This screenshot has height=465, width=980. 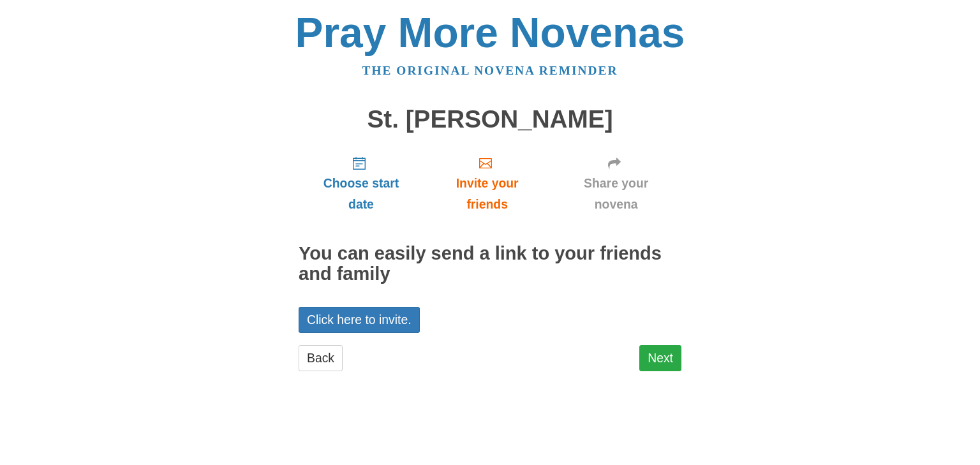 What do you see at coordinates (490, 264) in the screenshot?
I see `h2: You can easily send a link to your friends and family` at bounding box center [490, 264].